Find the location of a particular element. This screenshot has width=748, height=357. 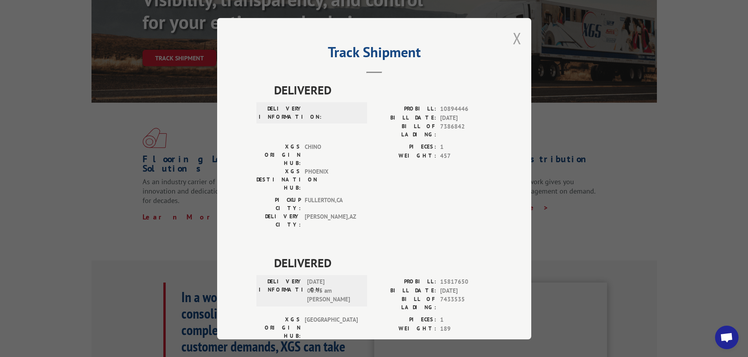

span: 457 is located at coordinates (466, 156).